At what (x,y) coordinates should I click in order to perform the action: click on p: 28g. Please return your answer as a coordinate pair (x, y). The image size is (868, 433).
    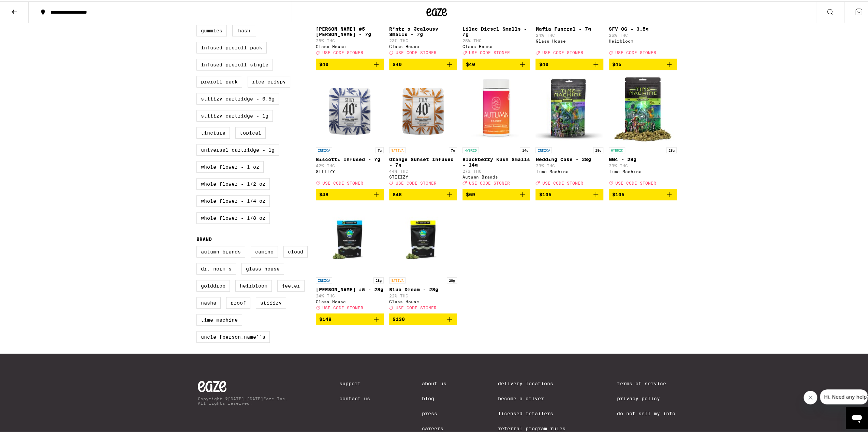
    Looking at the image, I should click on (452, 279).